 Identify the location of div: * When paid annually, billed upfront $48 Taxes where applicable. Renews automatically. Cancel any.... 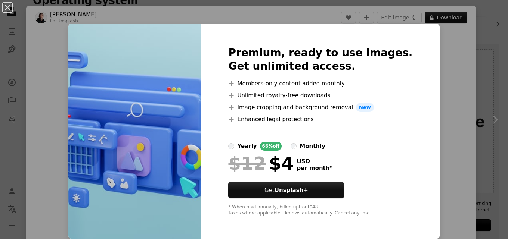
(320, 211).